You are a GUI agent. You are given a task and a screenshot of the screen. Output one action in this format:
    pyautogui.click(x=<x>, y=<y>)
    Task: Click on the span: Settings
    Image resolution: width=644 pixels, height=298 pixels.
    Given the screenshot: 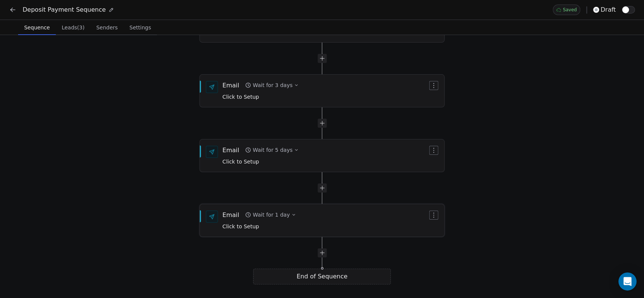 What is the action you would take?
    pyautogui.click(x=140, y=27)
    